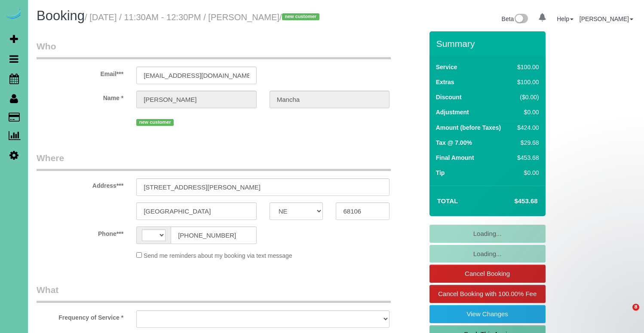 Image resolution: width=644 pixels, height=333 pixels. What do you see at coordinates (61, 16) in the screenshot?
I see `span: Booking` at bounding box center [61, 16].